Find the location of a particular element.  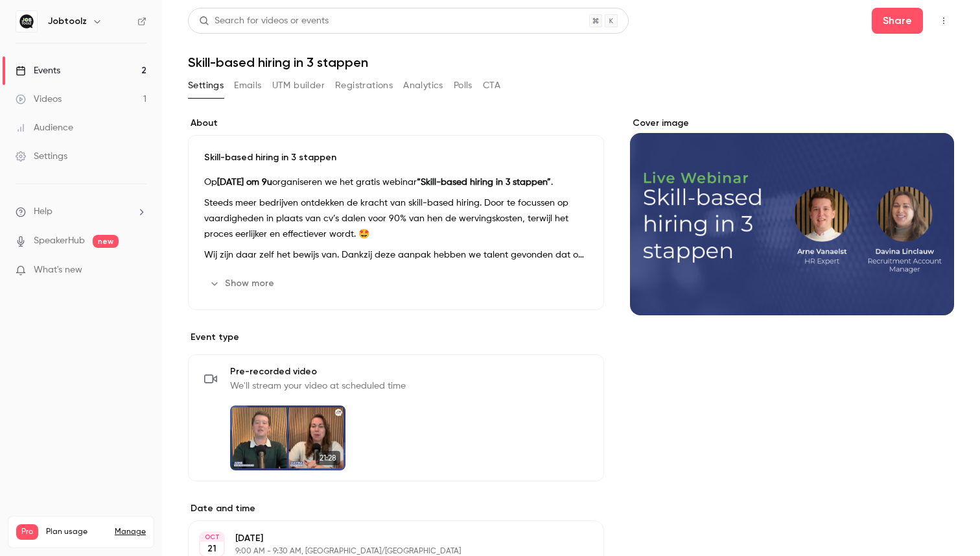

section: Cover image is located at coordinates (792, 216).